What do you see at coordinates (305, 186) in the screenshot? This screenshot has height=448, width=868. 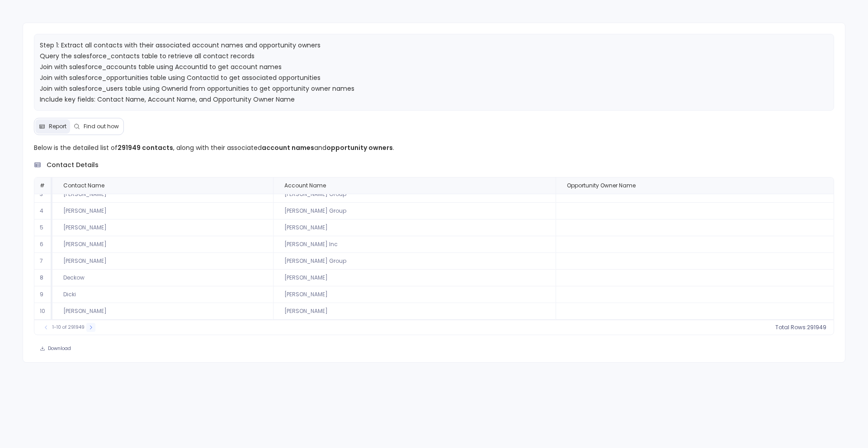 I see `span: Account Name` at bounding box center [305, 186].